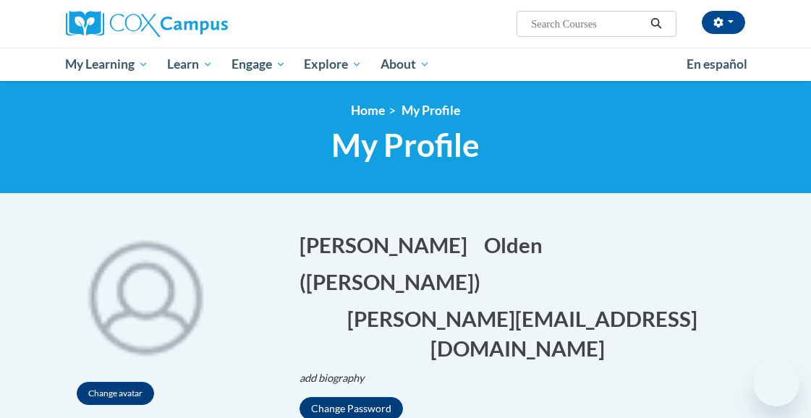 The image size is (811, 418). Describe the element at coordinates (145, 295) in the screenshot. I see `img: profile avatar` at that location.